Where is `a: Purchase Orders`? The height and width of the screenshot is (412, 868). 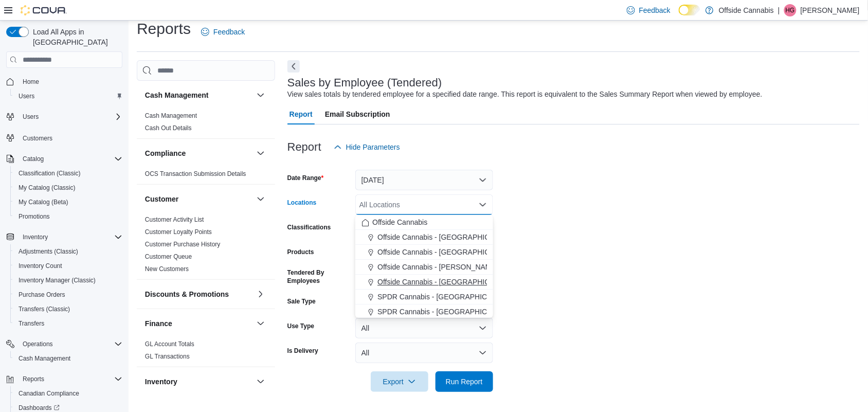
a: Purchase Orders is located at coordinates (42, 295).